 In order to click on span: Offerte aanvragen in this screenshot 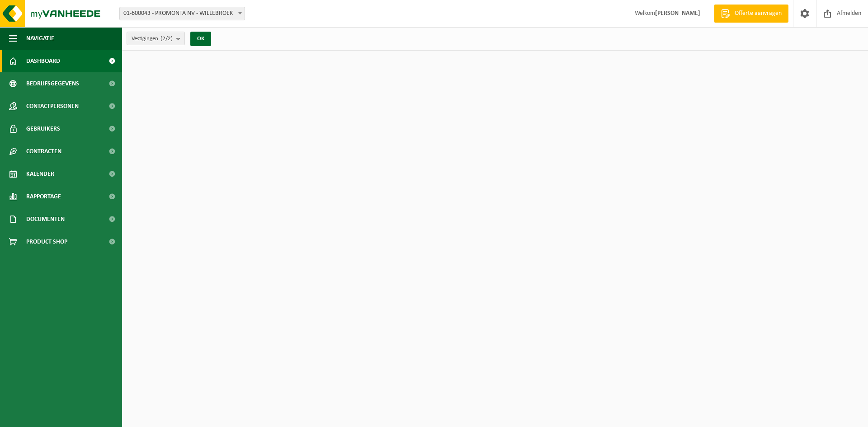, I will do `click(758, 13)`.